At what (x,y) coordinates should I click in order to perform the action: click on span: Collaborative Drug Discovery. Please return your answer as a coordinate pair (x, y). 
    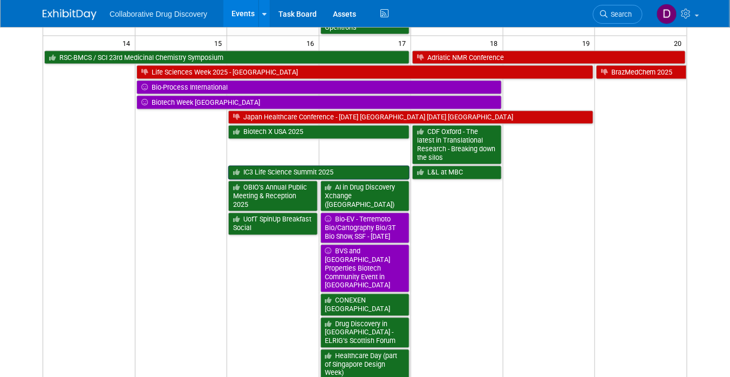
    Looking at the image, I should click on (158, 14).